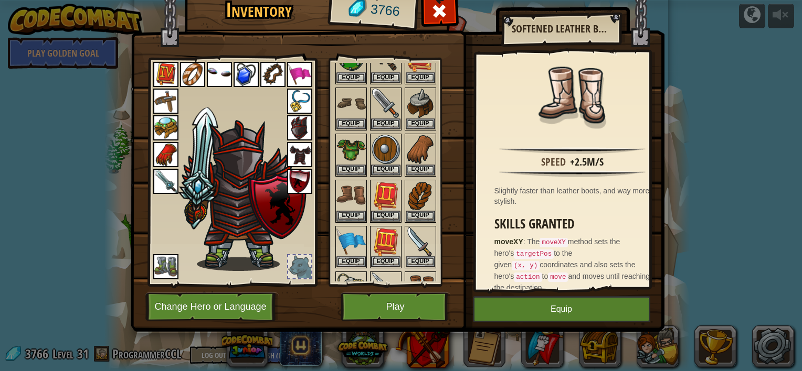 The width and height of the screenshot is (802, 371). What do you see at coordinates (558, 278) in the screenshot?
I see `code: move` at bounding box center [558, 278].